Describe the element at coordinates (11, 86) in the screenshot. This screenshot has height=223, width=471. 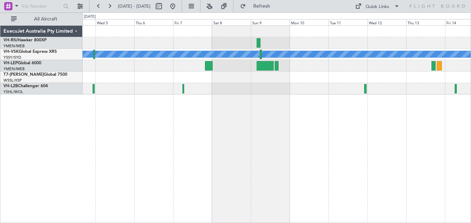
I see `span: VH-L2B` at that location.